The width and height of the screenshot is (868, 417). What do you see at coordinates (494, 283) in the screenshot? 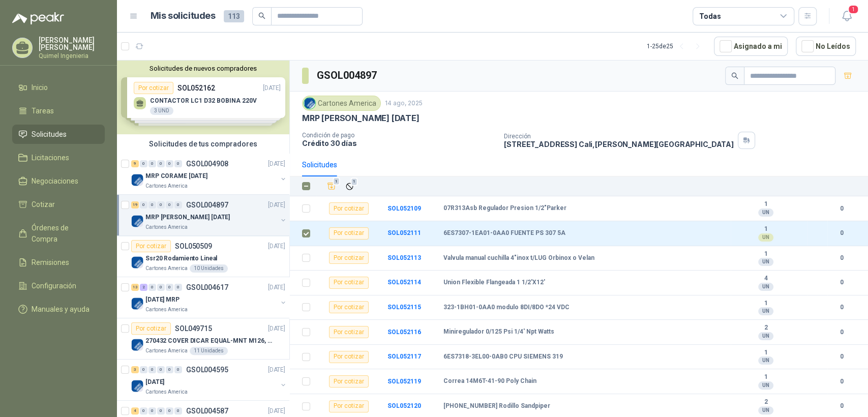
I see `b: Union Flexible Flangeada 1 1/2'X12'` at bounding box center [494, 283].